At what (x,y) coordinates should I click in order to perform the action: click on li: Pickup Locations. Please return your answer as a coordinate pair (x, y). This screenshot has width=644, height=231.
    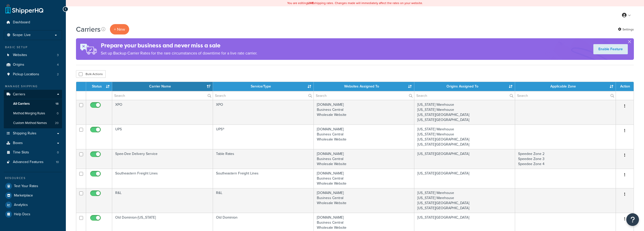
    Looking at the image, I should click on (33, 74).